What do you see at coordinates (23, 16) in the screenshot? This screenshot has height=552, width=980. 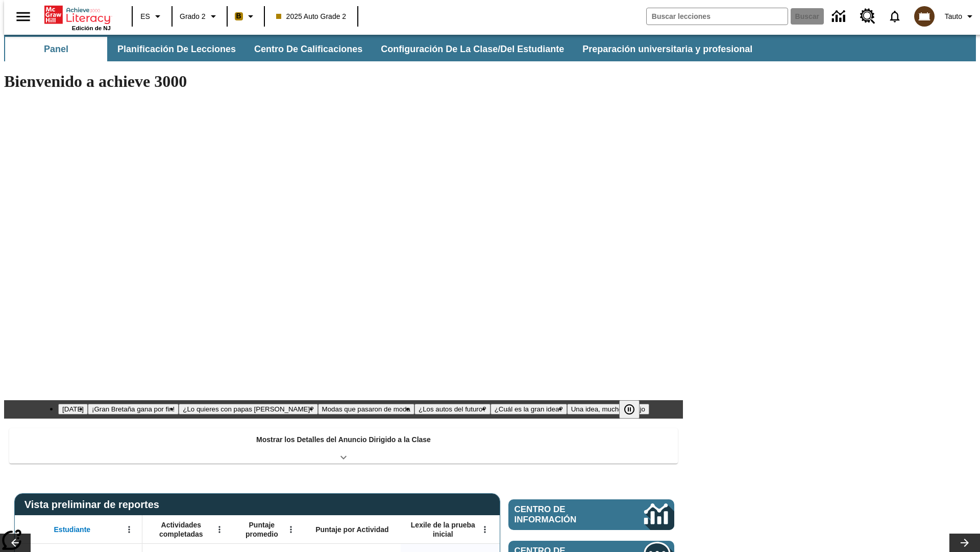 I see `button: Abrir el menú lateral` at bounding box center [23, 16].